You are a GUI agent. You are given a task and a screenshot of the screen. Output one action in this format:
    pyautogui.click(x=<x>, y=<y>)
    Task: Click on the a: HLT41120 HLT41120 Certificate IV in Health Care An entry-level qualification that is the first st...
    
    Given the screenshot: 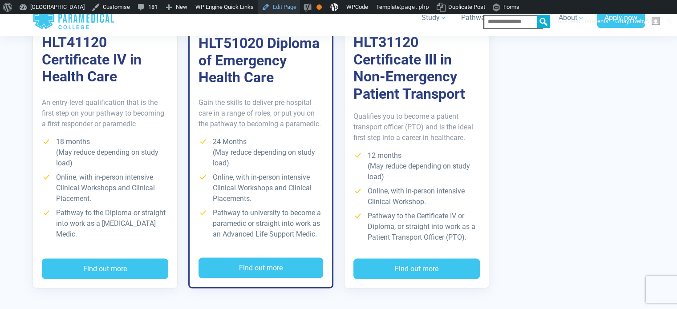 What is the action you would take?
    pyautogui.click(x=105, y=149)
    